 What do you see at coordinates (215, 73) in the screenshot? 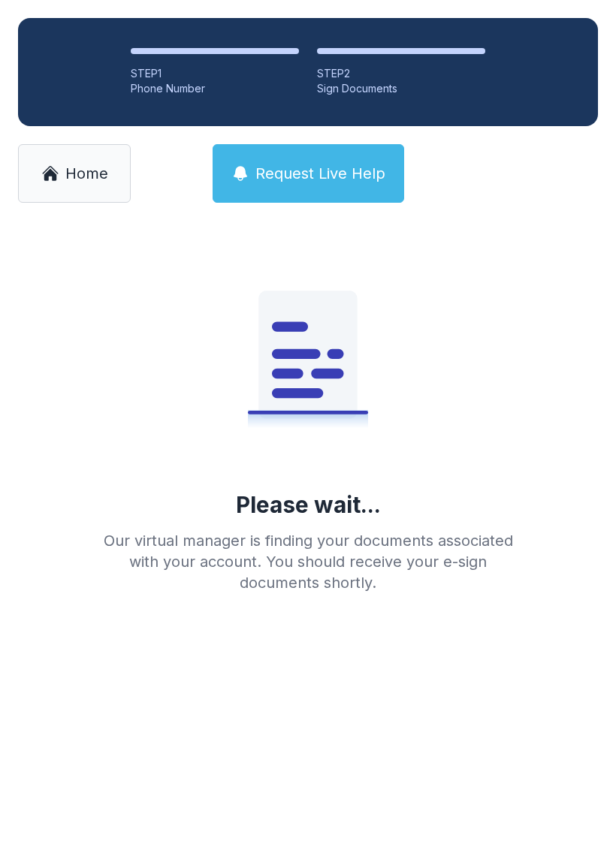
I see `div: STEP 1` at bounding box center [215, 73].